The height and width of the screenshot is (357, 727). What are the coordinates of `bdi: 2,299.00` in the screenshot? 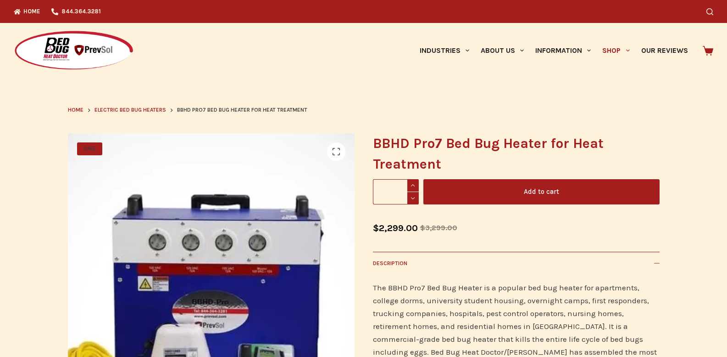 It's located at (396, 228).